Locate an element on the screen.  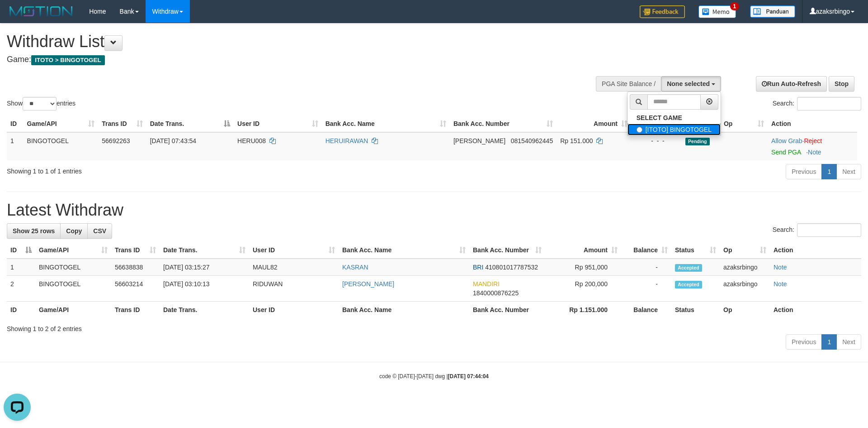
span: Copy 410801017787532 to clipboard is located at coordinates (511, 267).